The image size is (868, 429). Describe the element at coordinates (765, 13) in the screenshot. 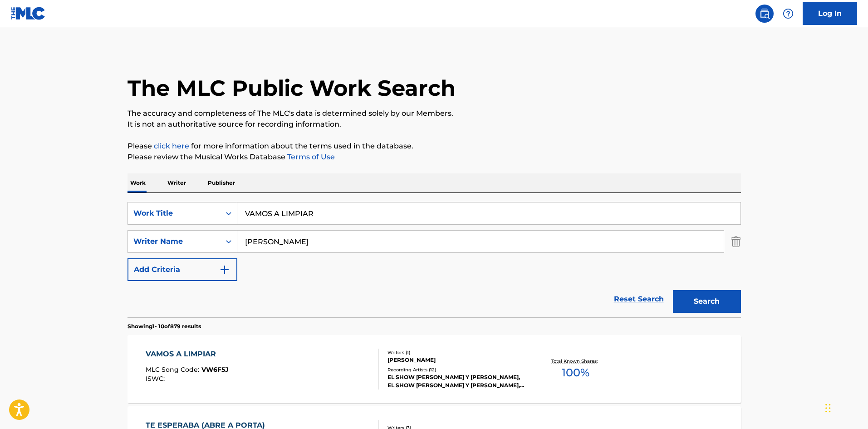

I see `img: search` at that location.